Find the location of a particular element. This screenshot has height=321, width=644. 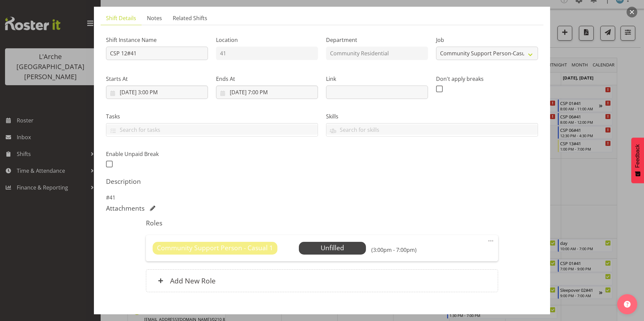

h5: Description is located at coordinates (322, 181).